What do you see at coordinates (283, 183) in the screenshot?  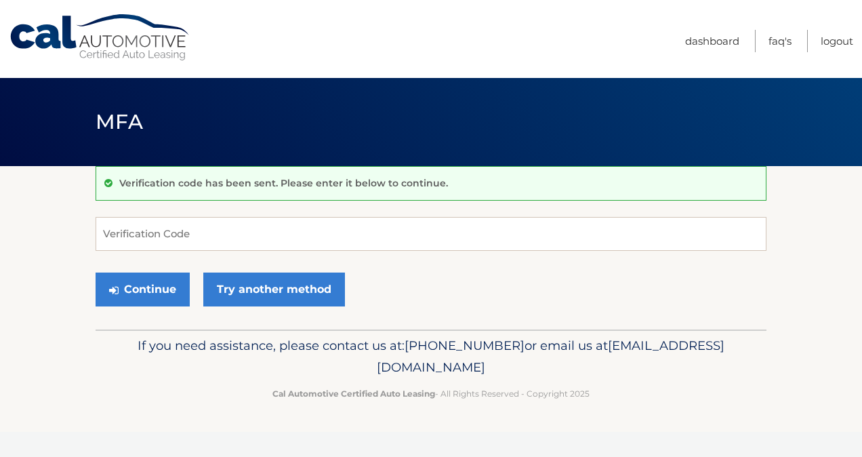 I see `p: Verification code has been sent. Please enter it below to continue.` at bounding box center [283, 183].